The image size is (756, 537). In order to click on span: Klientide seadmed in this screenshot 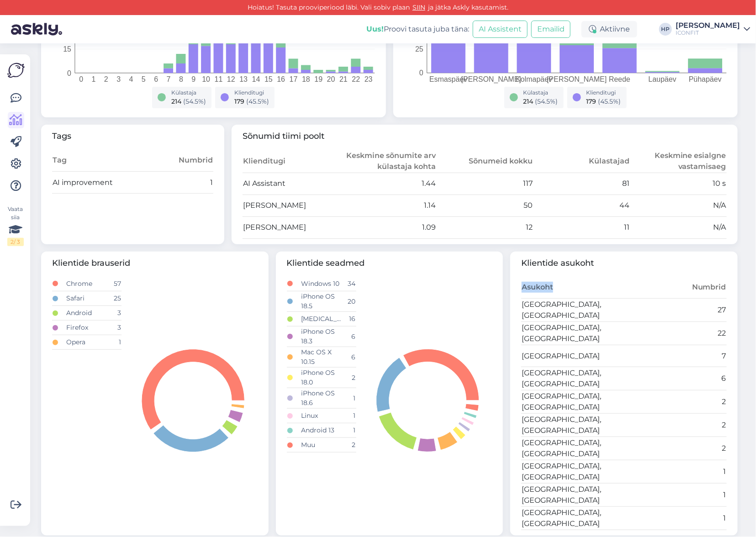, I will do `click(390, 263)`.